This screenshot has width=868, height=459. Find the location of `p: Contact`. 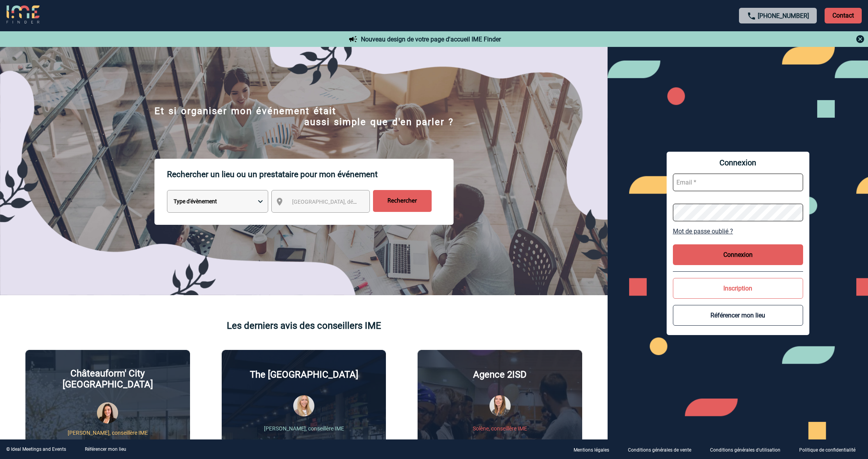

p: Contact is located at coordinates (843, 15).